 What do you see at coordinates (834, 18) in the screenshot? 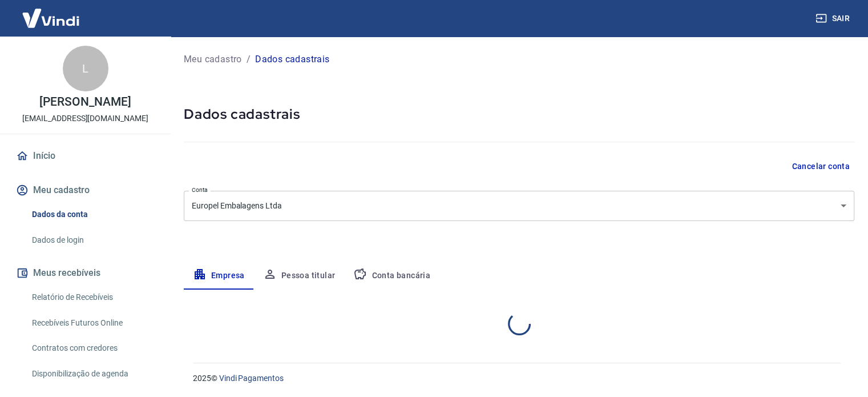
I see `button: Sair` at bounding box center [834, 18].